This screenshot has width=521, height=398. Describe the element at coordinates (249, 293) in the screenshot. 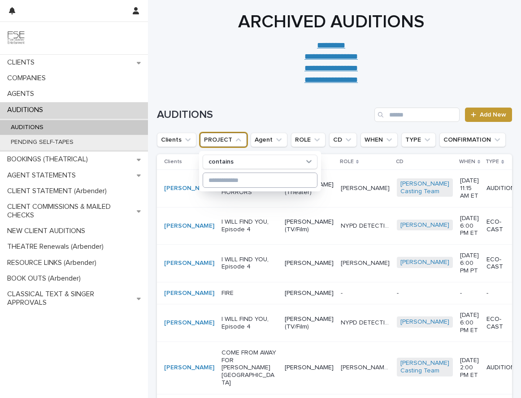

I see `p: FIRE` at that location.